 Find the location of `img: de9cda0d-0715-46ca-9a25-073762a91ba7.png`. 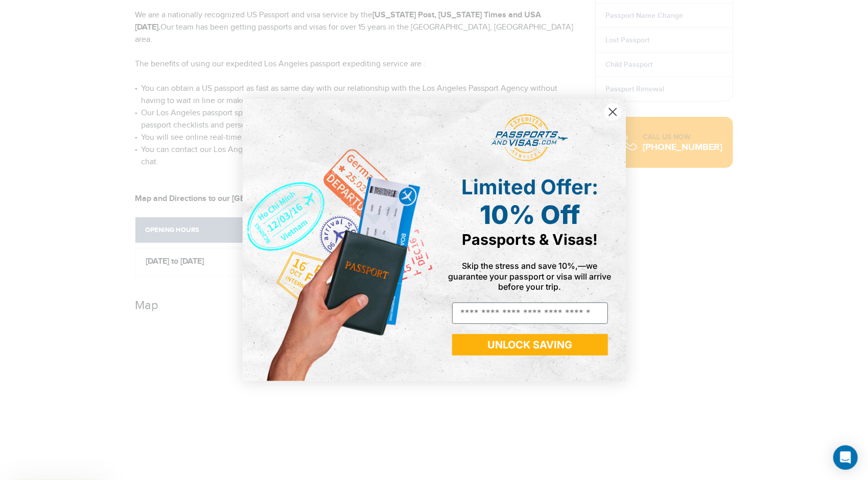

img: de9cda0d-0715-46ca-9a25-073762a91ba7.png is located at coordinates (338, 240).